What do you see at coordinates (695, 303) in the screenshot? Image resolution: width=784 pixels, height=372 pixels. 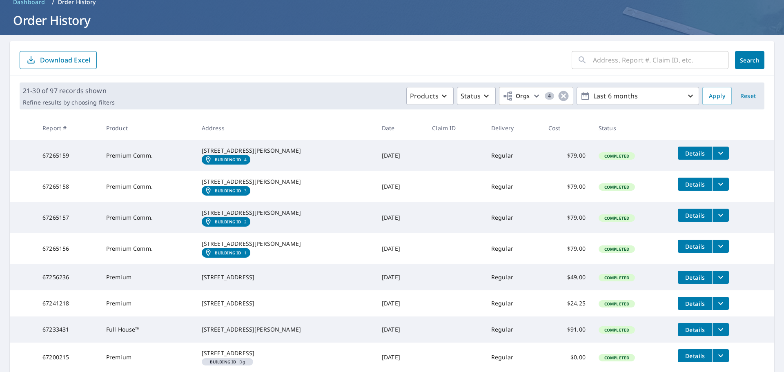 I see `button: detailsBtn-67241218` at bounding box center [695, 303].